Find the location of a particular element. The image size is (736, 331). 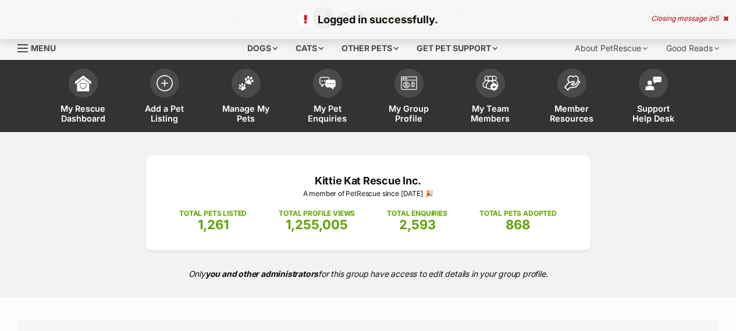

img: dashboard-icon-eb2f2d2d3e046f16d808141f083e7271f6b2e854fb5c12c21221c1fb7104beca.svg is located at coordinates (83, 83).